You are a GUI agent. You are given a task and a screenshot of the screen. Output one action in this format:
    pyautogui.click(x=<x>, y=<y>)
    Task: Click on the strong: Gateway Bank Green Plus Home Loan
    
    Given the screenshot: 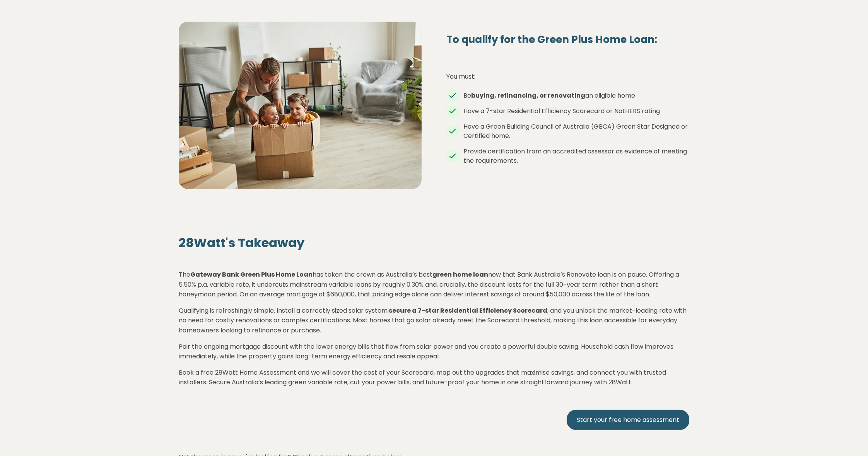 What is the action you would take?
    pyautogui.click(x=251, y=274)
    